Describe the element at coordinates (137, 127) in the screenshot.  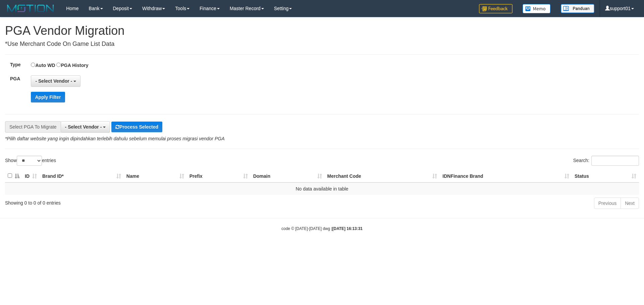
I see `button: Process Selected` at that location.